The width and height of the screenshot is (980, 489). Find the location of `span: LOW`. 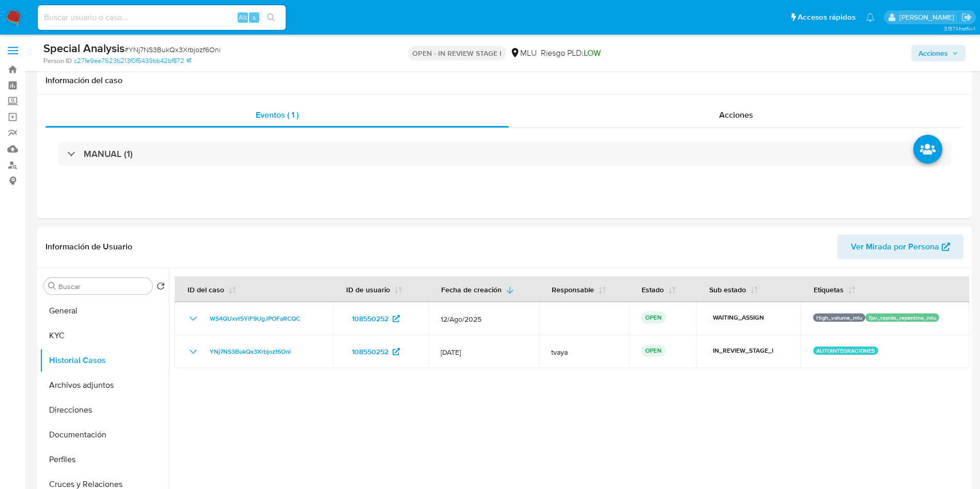

span: LOW is located at coordinates (592, 53).